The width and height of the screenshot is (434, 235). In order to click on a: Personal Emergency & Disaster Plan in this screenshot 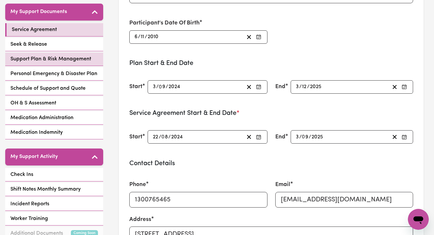, I will do `click(54, 74)`.